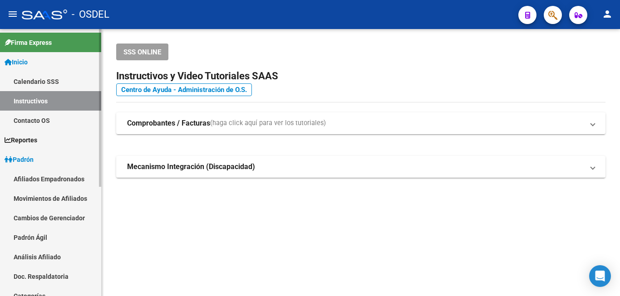 The width and height of the screenshot is (620, 296). Describe the element at coordinates (600, 276) in the screenshot. I see `div: Open Intercom Messenger` at that location.